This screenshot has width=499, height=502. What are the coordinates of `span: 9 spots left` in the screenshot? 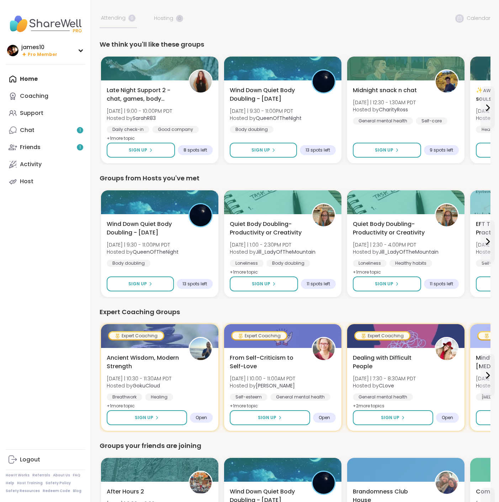 It's located at (441, 150).